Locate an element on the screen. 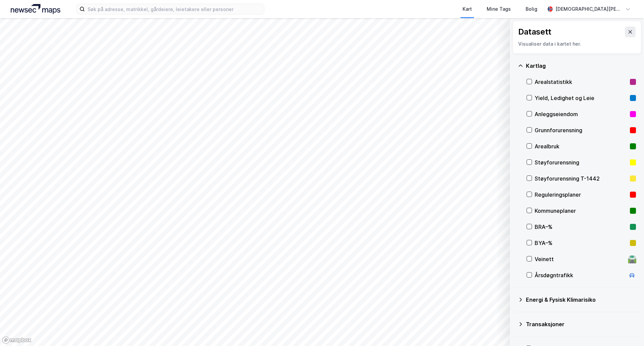  div: Transaksjoner is located at coordinates (581, 324).